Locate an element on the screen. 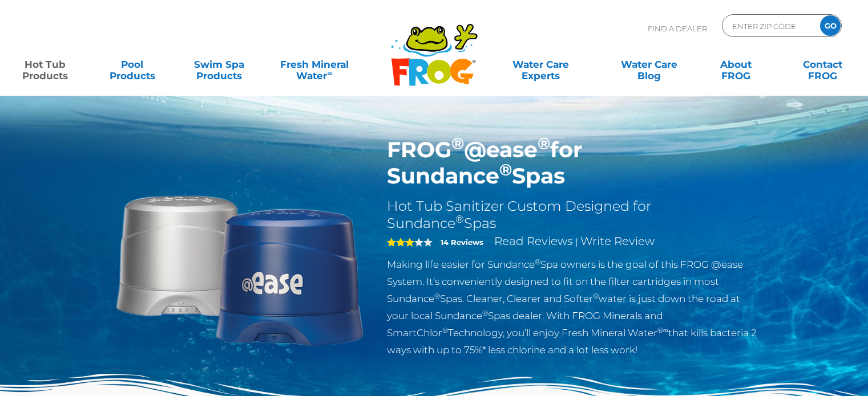 The image size is (868, 396). a: Water CareExperts is located at coordinates (540, 65).